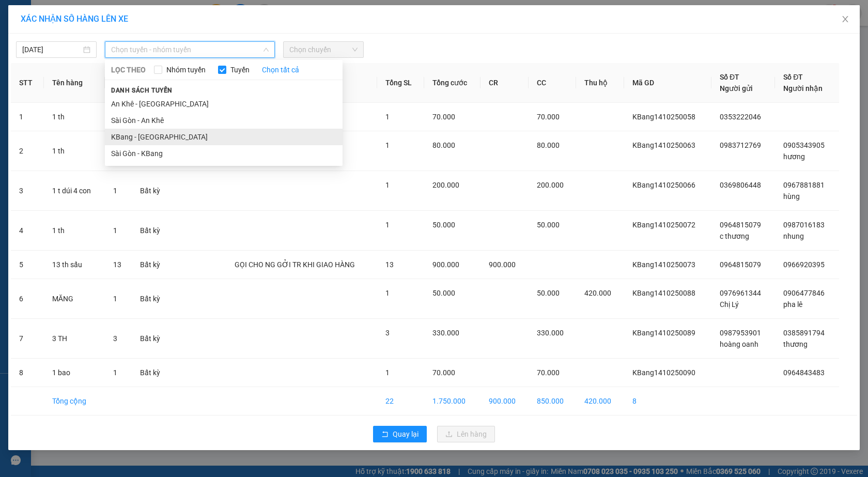 The height and width of the screenshot is (477, 868). Describe the element at coordinates (141, 91) in the screenshot. I see `span: Danh sách tuyến` at that location.